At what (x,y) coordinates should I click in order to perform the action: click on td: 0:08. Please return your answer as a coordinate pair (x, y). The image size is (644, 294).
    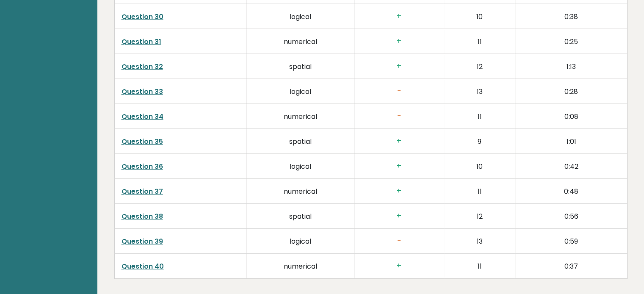
    Looking at the image, I should click on (571, 116).